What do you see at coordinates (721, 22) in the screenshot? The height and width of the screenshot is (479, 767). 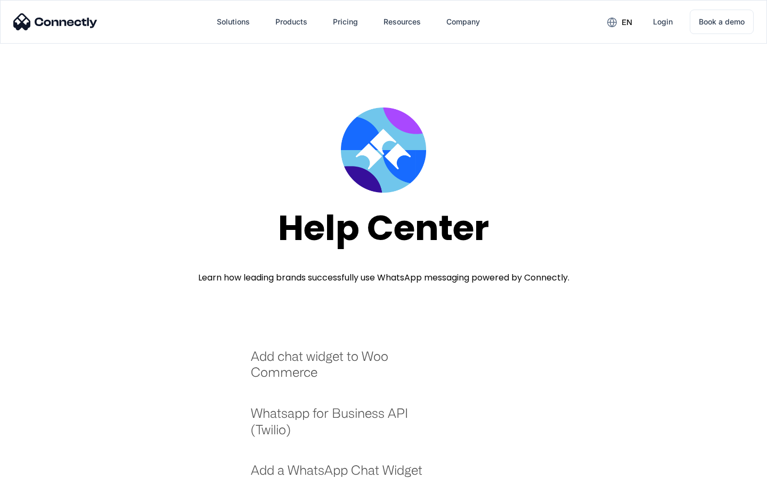 I see `a: Book a demo` at bounding box center [721, 22].